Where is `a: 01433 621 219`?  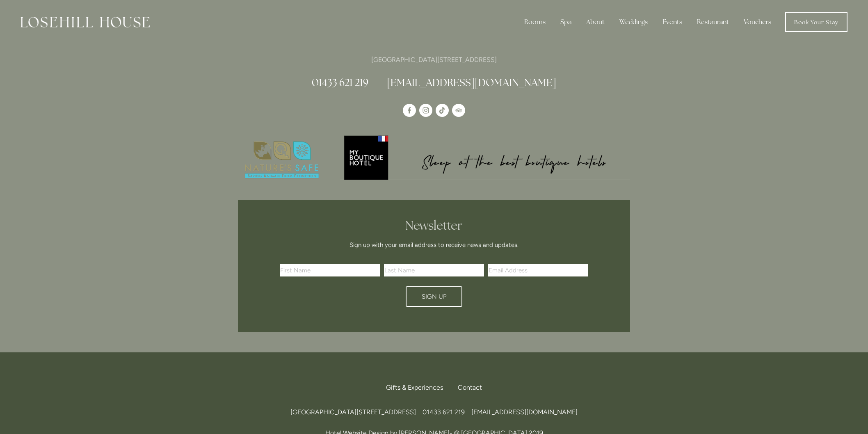
a: 01433 621 219 is located at coordinates (340, 82).